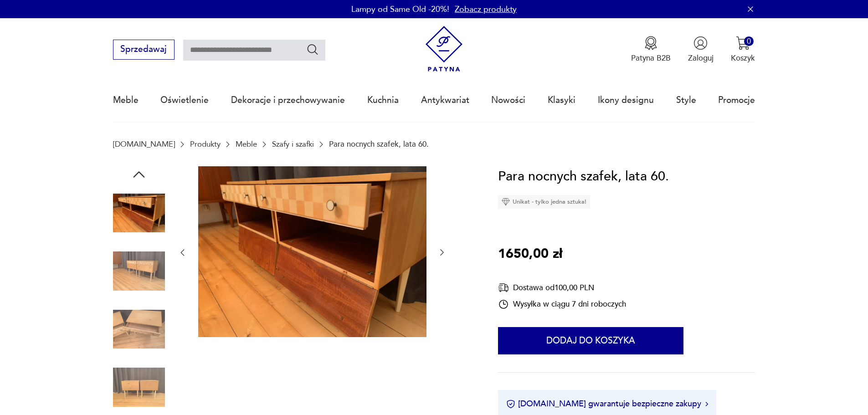  I want to click on a: Sprzedawaj, so click(143, 50).